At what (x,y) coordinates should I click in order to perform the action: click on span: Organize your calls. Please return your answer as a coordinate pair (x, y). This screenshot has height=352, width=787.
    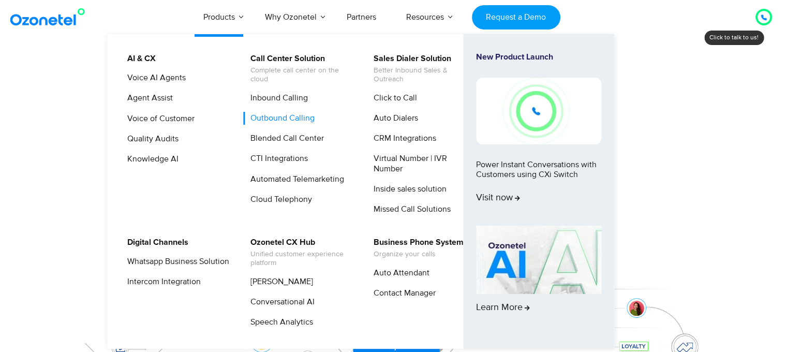
    Looking at the image, I should click on (419, 254).